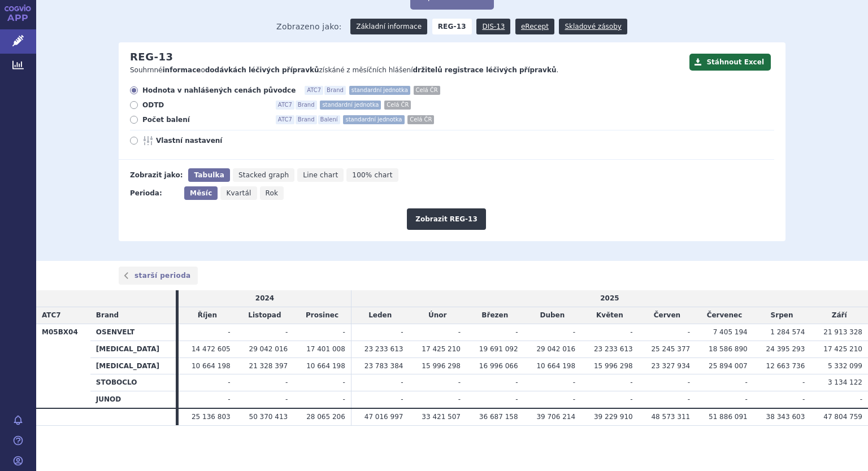 This screenshot has height=471, width=868. What do you see at coordinates (205, 120) in the screenshot?
I see `span: Počet balení` at bounding box center [205, 120].